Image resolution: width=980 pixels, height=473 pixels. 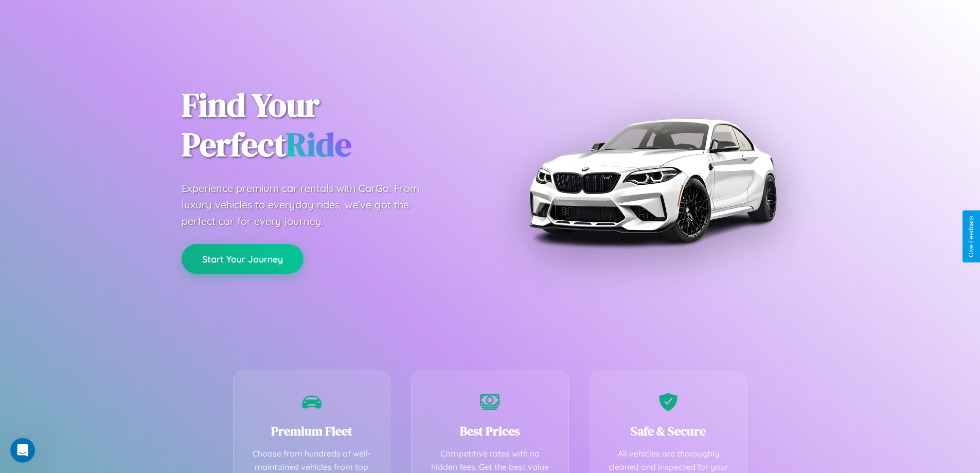 I want to click on p: Experience premium car rentals with CarGo. From luxury vehicles to everyday rides, we've got the ..., so click(x=310, y=205).